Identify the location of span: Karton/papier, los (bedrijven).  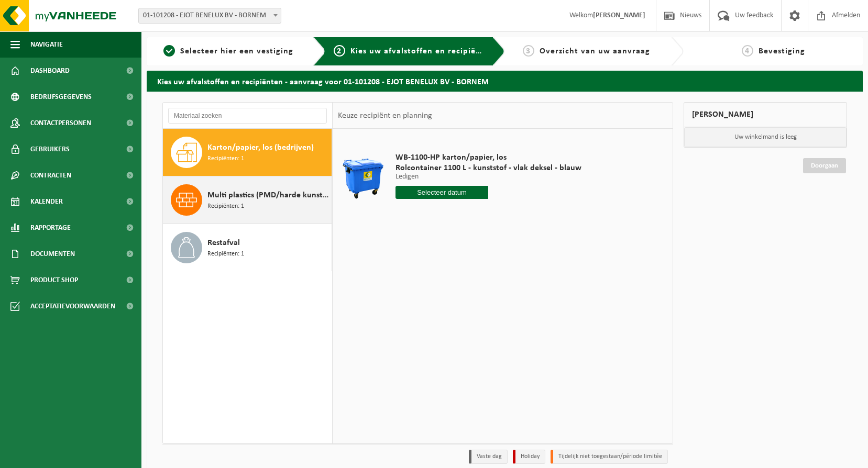
(260, 147).